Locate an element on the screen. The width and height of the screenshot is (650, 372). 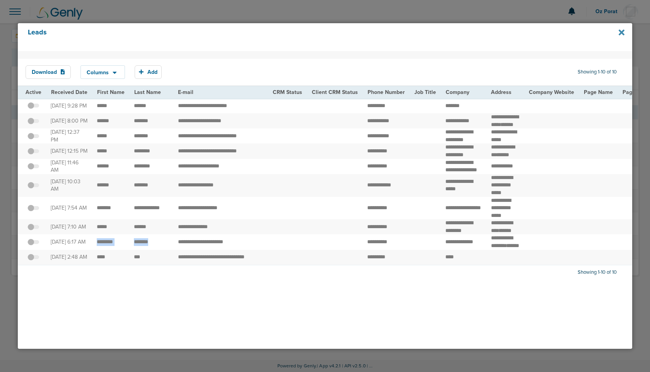
span: Add is located at coordinates (152, 72).